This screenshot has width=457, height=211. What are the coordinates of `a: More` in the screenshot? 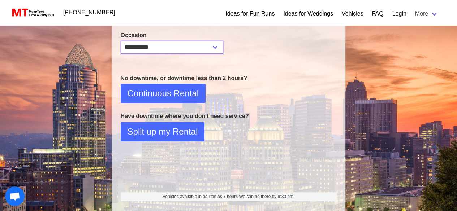 It's located at (427, 14).